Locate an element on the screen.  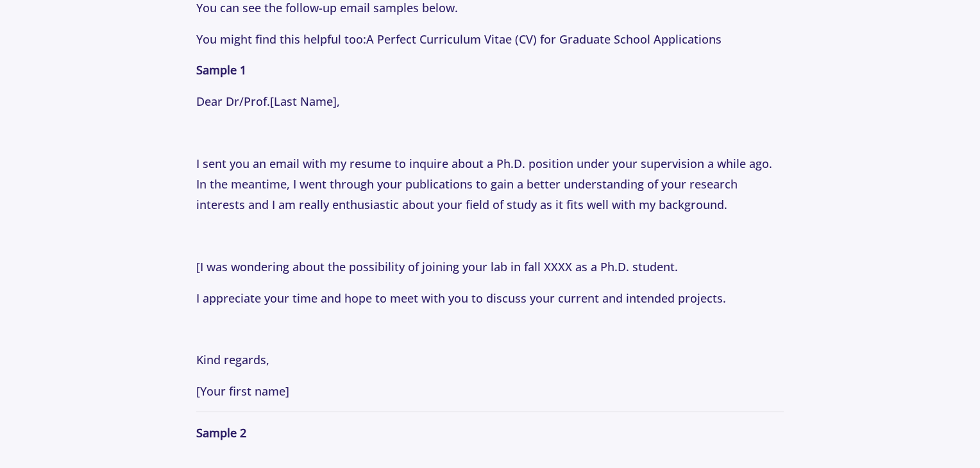
p: Kind regards, is located at coordinates (490, 359).